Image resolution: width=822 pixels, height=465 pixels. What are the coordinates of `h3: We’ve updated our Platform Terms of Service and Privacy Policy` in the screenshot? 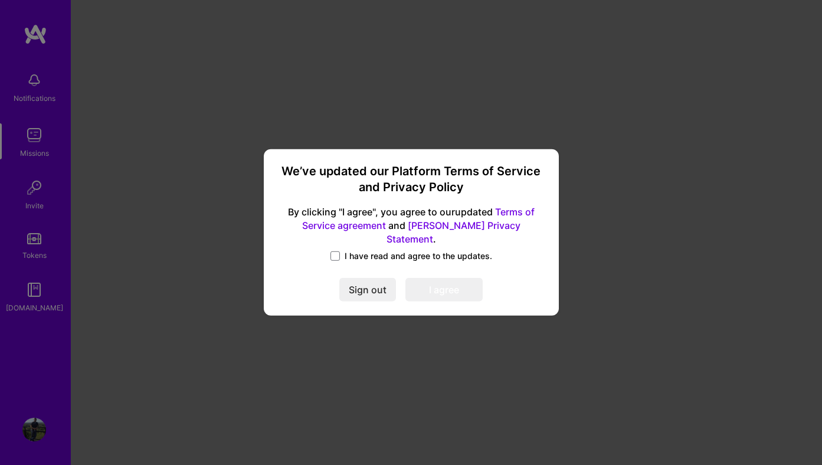 It's located at (411, 179).